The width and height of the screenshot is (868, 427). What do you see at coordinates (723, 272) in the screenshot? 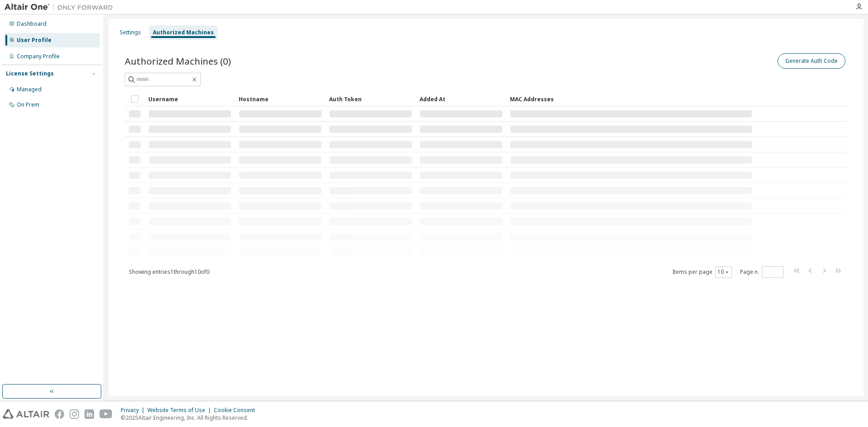
I see `button: 10` at bounding box center [723, 272].